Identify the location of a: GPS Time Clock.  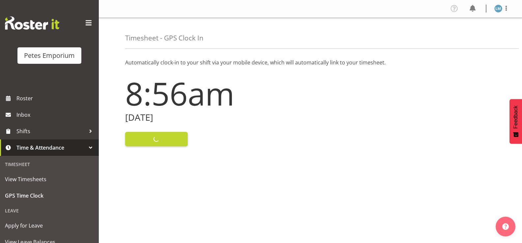
(49, 196).